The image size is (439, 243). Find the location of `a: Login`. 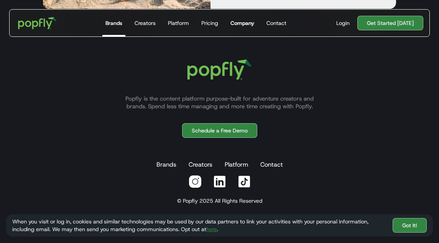

a: Login is located at coordinates (343, 23).